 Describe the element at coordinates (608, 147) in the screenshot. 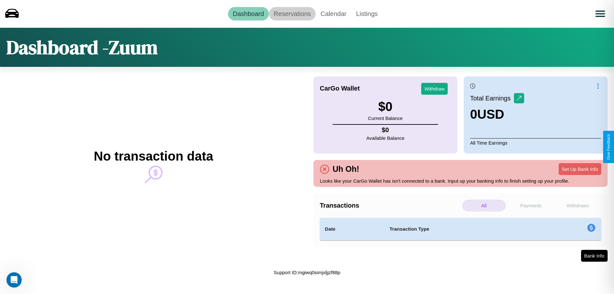

I see `div: Give Feedback` at that location.